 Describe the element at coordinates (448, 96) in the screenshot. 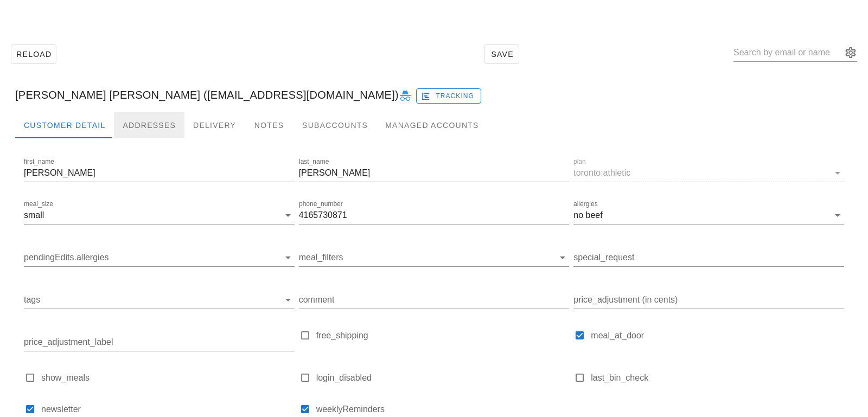

I see `span: Tracking` at that location.